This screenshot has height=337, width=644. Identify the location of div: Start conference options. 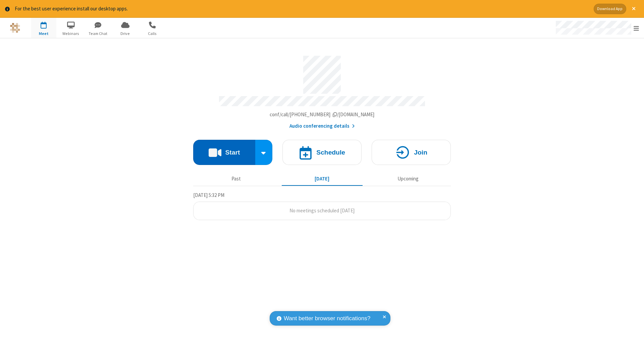
(264, 152).